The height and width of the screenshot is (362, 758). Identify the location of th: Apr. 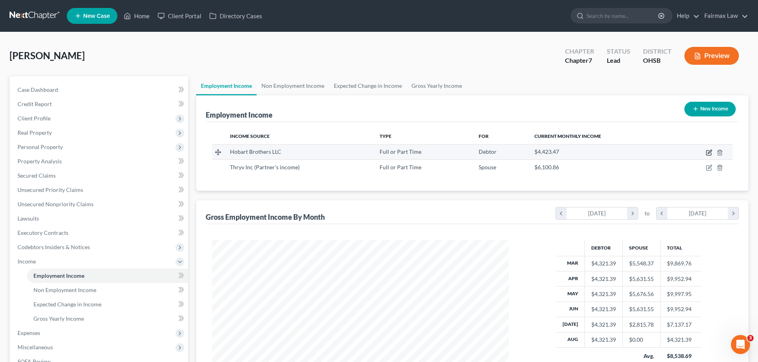
(570, 279).